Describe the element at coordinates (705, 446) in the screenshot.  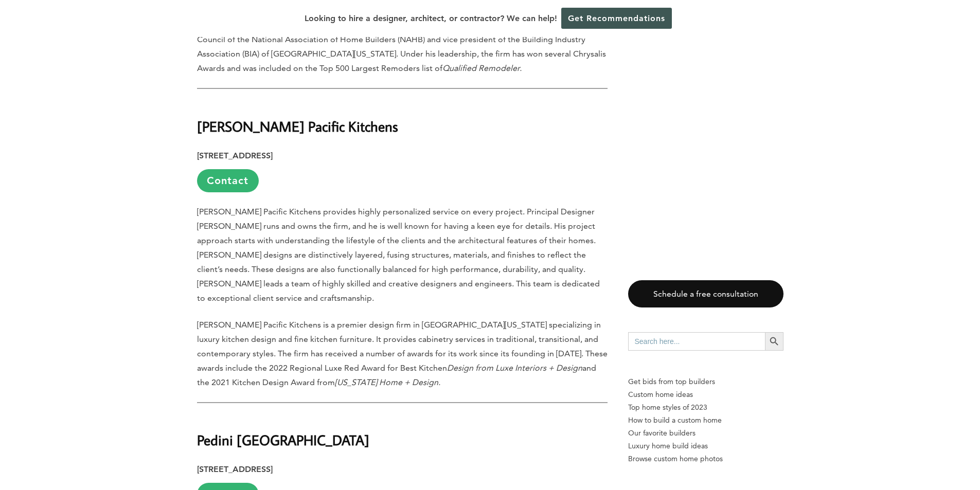
I see `a: Luxury home build ideas` at that location.